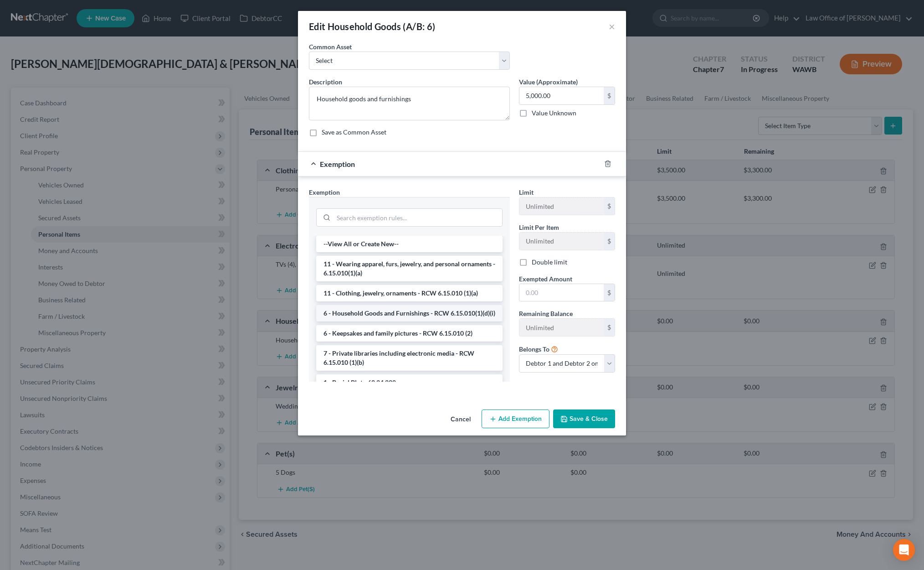  What do you see at coordinates (409, 333) in the screenshot?
I see `li: 6 - Keepsakes and family pictures - RCW 6.15.010 (2)` at bounding box center [409, 333].